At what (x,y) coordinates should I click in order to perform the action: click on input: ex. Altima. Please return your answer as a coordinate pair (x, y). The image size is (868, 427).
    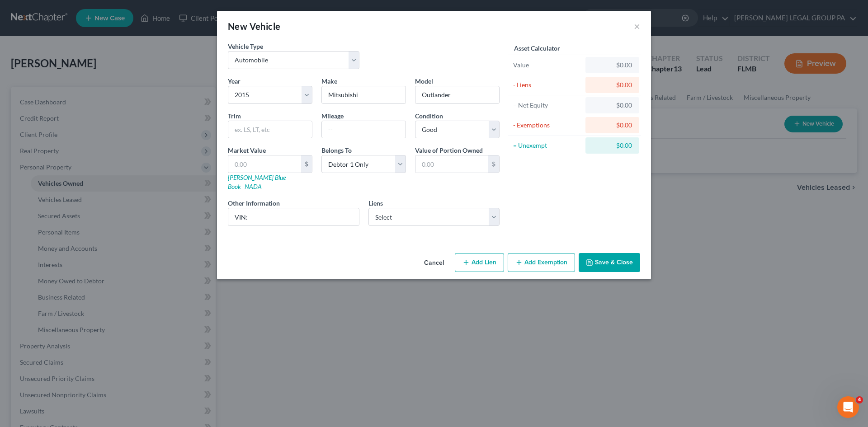
    Looking at the image, I should click on (457, 95).